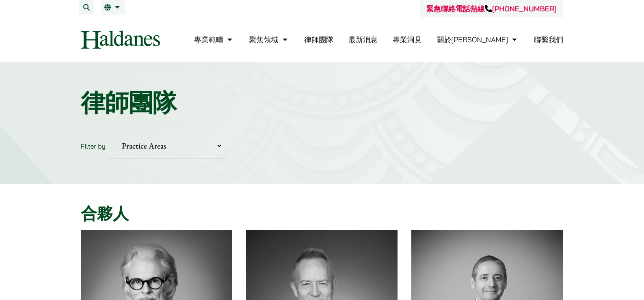  Describe the element at coordinates (363, 39) in the screenshot. I see `a: 最新消息` at that location.